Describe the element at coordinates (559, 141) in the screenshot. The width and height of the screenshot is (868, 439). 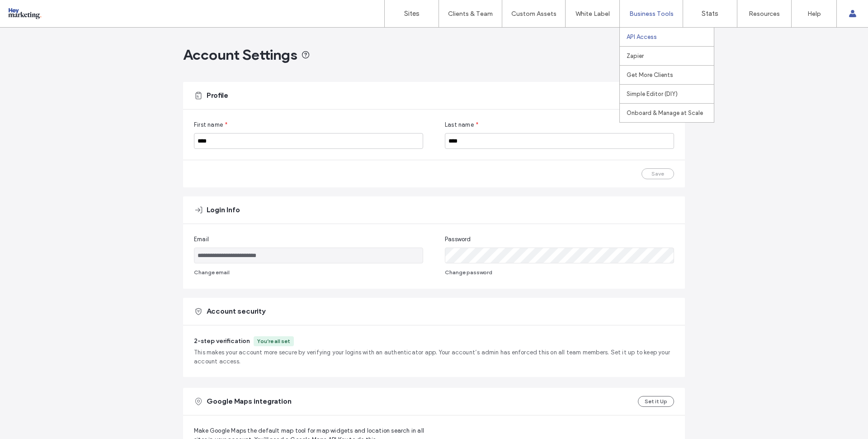
I see `input: Last name` at that location.